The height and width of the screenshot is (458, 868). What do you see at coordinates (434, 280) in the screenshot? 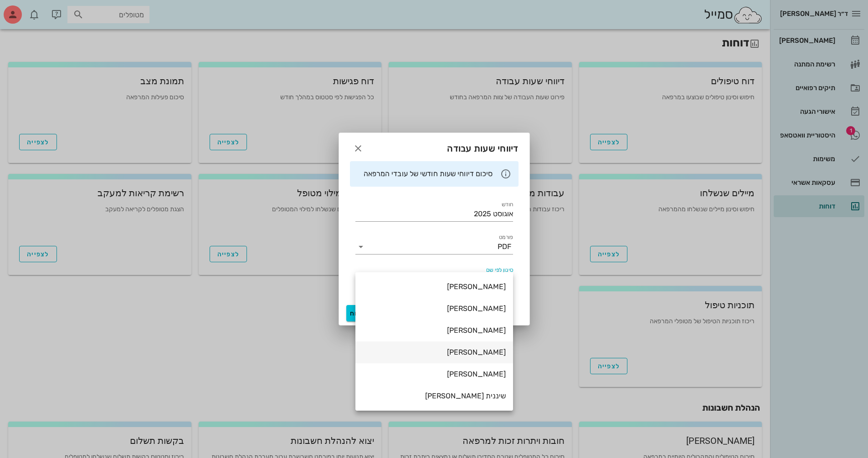
I see `div: סינון לפי שם` at bounding box center [434, 280].